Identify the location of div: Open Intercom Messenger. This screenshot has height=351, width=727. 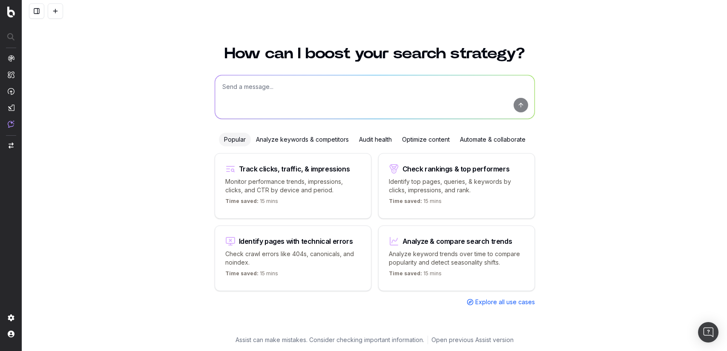
(708, 333).